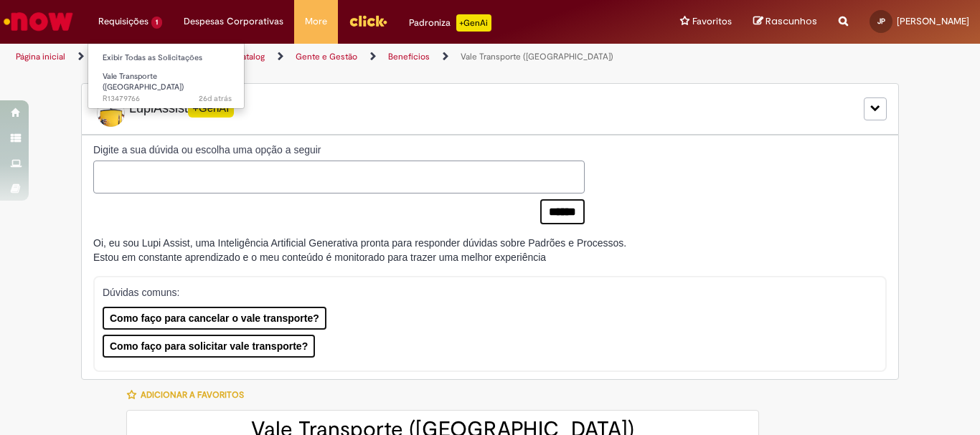 This screenshot has height=435, width=980. Describe the element at coordinates (490, 109) in the screenshot. I see `div: LupiLupiAssist+GenAI` at that location.